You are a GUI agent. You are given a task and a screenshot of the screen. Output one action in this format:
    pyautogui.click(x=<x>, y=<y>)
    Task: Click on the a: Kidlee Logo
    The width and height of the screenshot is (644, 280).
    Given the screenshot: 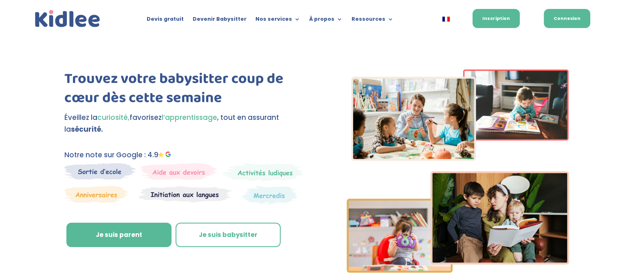 What is the action you would take?
    pyautogui.click(x=67, y=19)
    